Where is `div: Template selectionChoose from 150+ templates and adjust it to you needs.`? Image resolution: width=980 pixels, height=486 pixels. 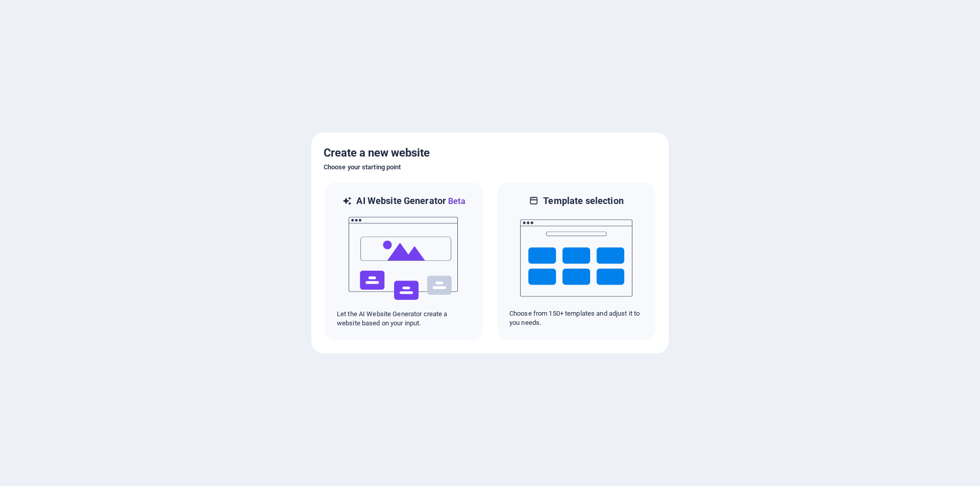 div: Template selectionChoose from 150+ templates and adjust it to you needs. is located at coordinates (577, 261).